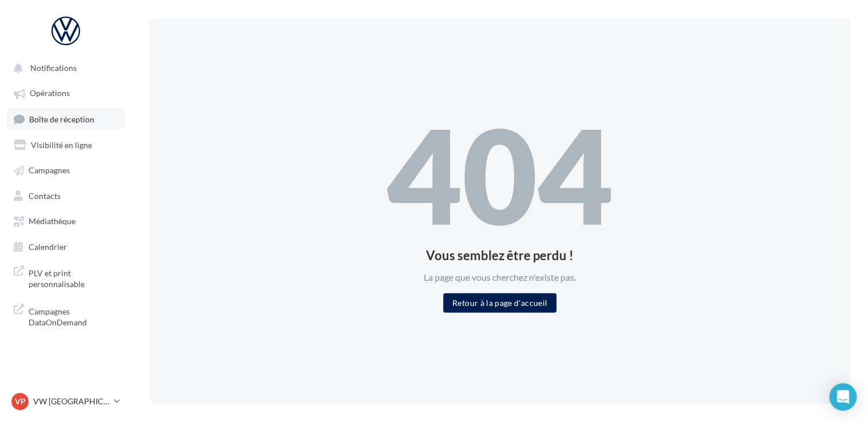 Image resolution: width=868 pixels, height=422 pixels. I want to click on span: PLV et print personnalisable, so click(73, 277).